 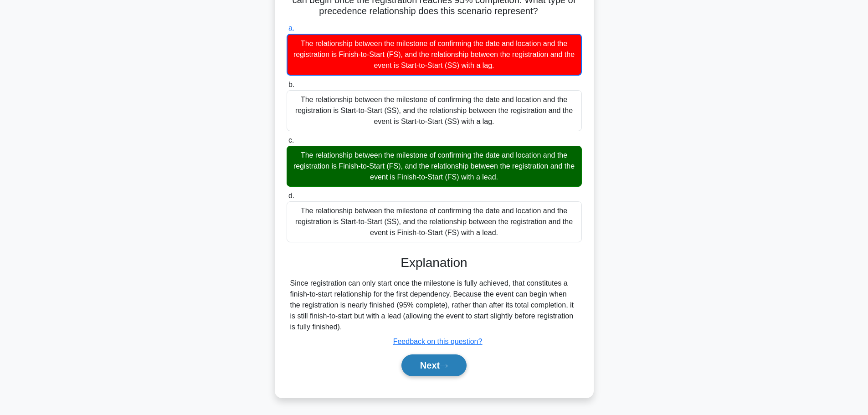 I want to click on span: d., so click(x=291, y=196).